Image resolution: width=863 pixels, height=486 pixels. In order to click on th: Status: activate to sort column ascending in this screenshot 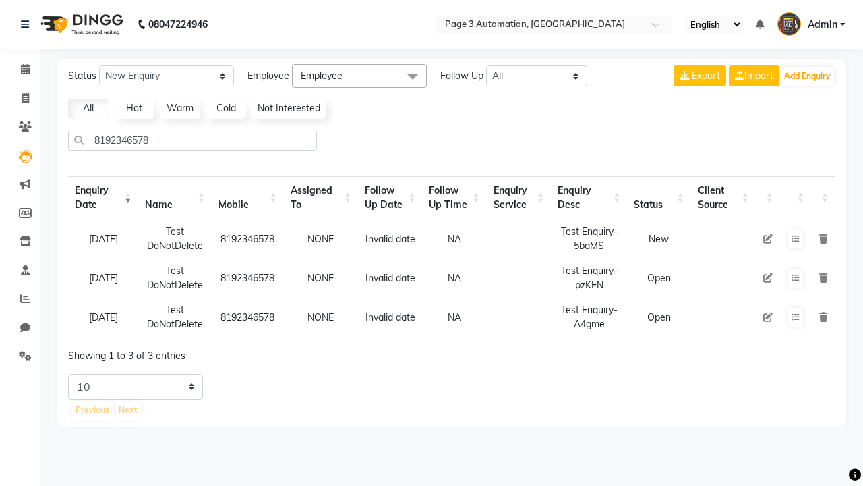, I will do `click(659, 198)`.